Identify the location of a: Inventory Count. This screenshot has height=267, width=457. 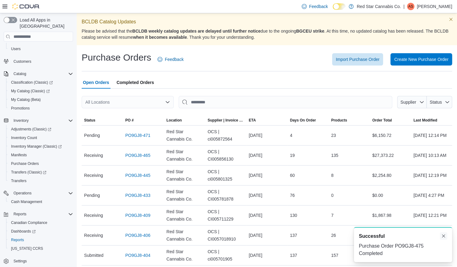
(24, 138).